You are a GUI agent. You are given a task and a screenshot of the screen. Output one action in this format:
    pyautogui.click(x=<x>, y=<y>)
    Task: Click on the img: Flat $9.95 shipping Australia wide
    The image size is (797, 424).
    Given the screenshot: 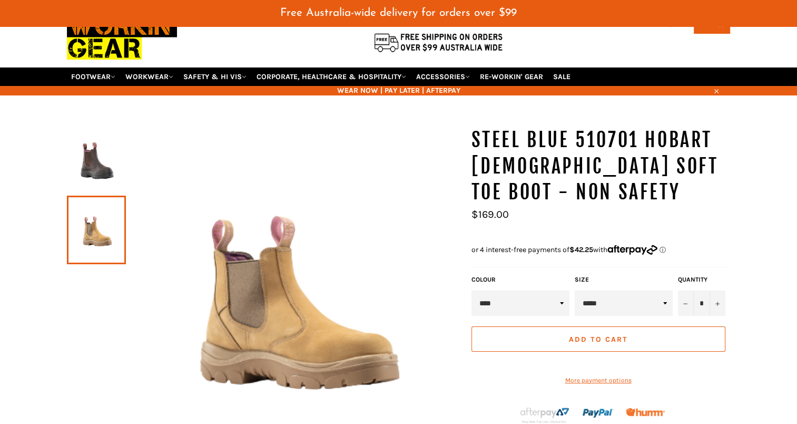 What is the action you would take?
    pyautogui.click(x=438, y=42)
    